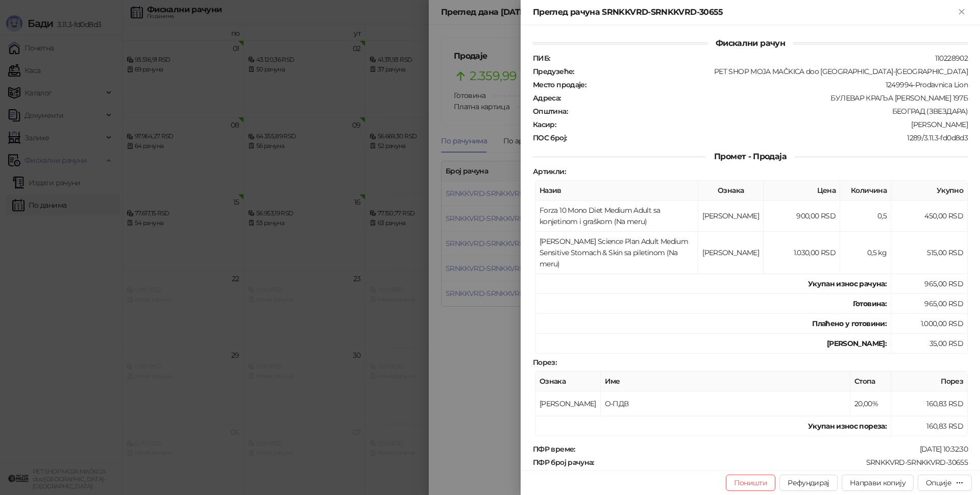 Image resolution: width=980 pixels, height=495 pixels. I want to click on div: БЕОГРАД (ЗВЕЗДАРА), so click(769, 111).